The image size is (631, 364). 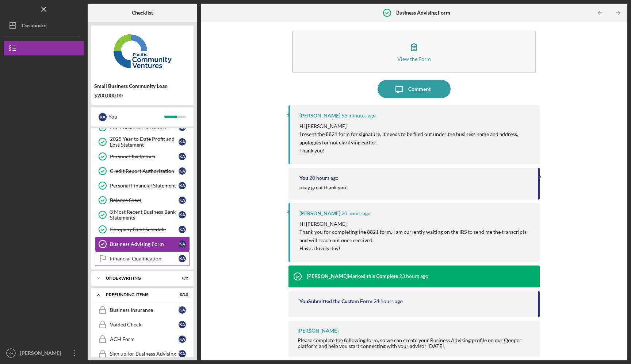 I want to click on img: Product logo, so click(x=142, y=51).